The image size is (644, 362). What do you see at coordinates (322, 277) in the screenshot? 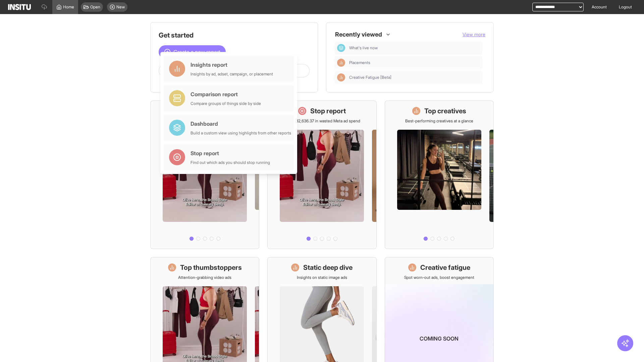
I see `p: Insights on static image ads` at bounding box center [322, 277].